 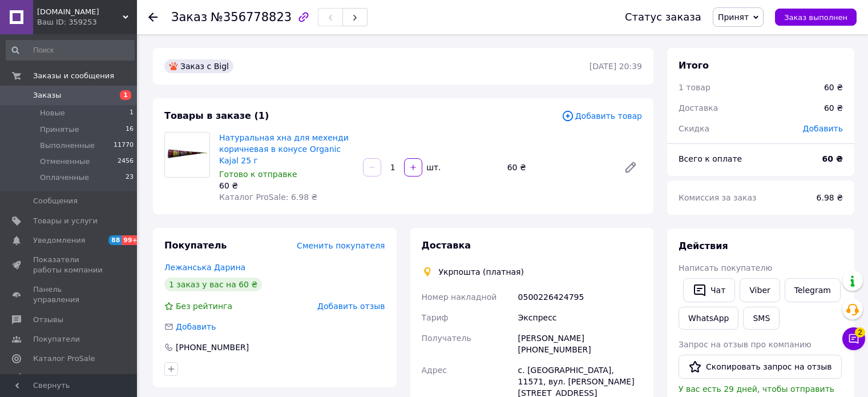 What do you see at coordinates (761, 318) in the screenshot?
I see `button: SMS` at bounding box center [761, 318].